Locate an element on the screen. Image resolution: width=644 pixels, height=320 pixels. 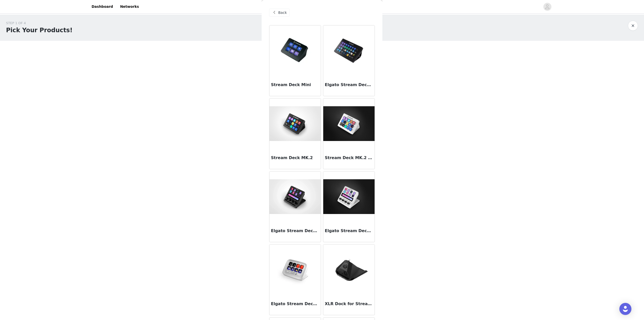
img: Elgato Stream Deck + white Edition is located at coordinates (349, 197).